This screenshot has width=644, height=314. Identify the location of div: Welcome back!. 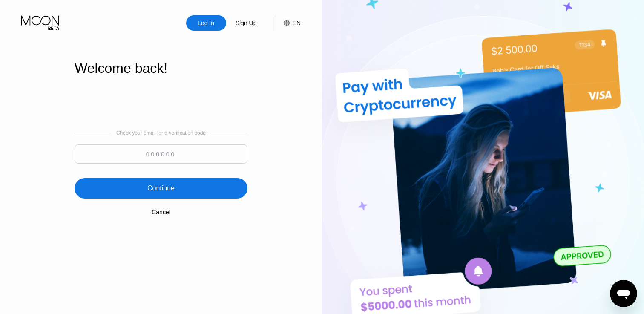
(161, 68).